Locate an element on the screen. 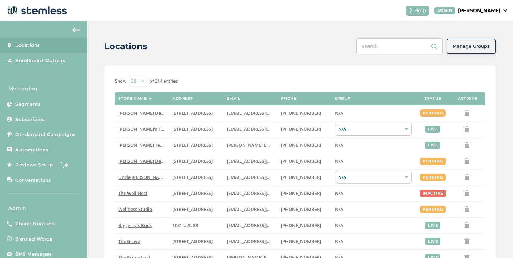 This screenshot has height=258, width=513. label: Group is located at coordinates (343, 98).